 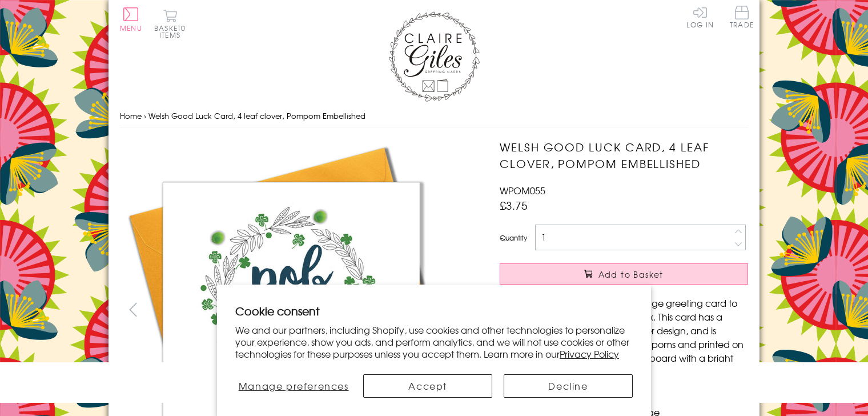 What do you see at coordinates (434, 341) in the screenshot?
I see `p: We and our partners, including Shopify, use cookies and other technologies to personalize your ex...` at bounding box center [434, 341].